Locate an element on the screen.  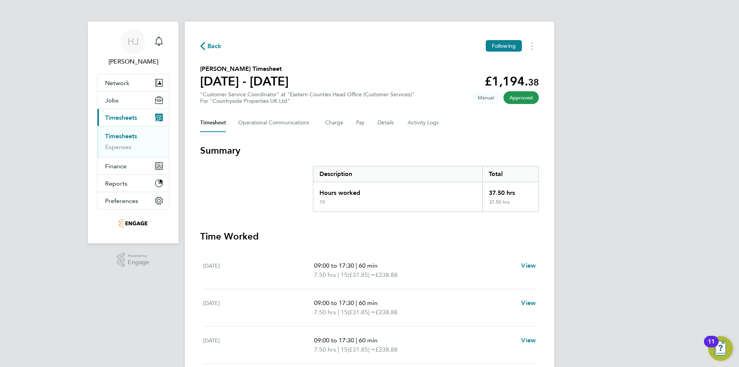
span: Back is located at coordinates (214, 46).